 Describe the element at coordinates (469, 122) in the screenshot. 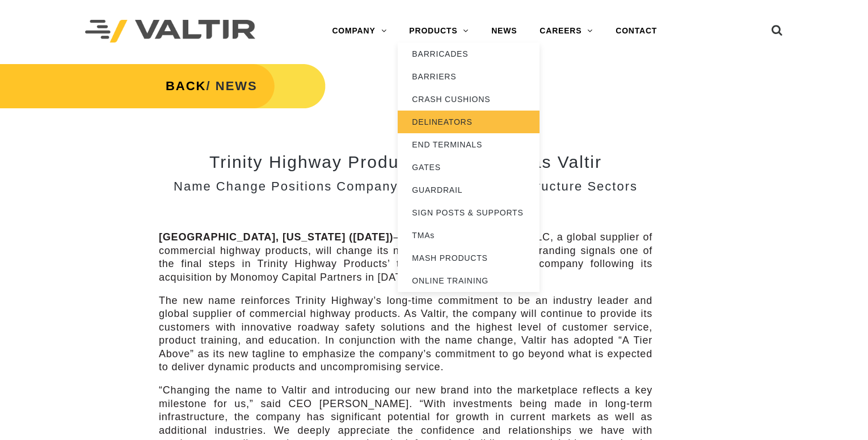

I see `a: DELINEATORS` at that location.